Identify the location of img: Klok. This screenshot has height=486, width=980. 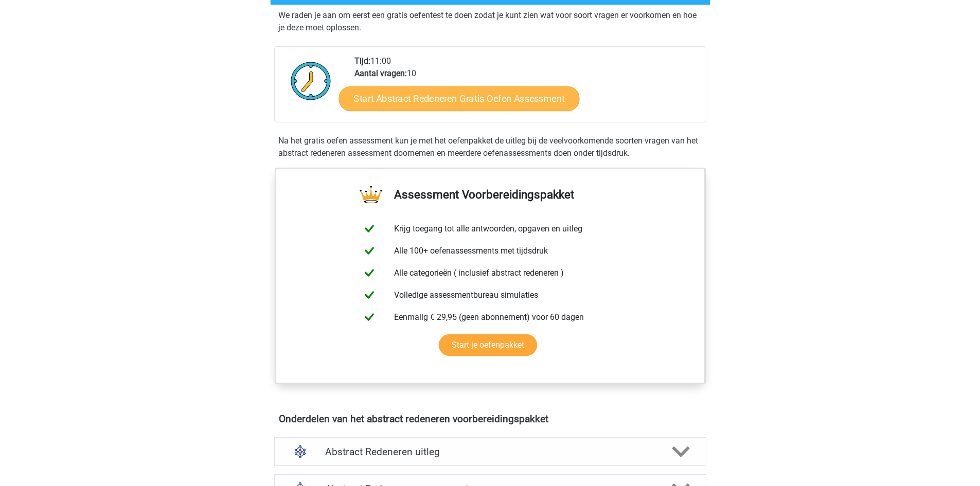
(311, 81).